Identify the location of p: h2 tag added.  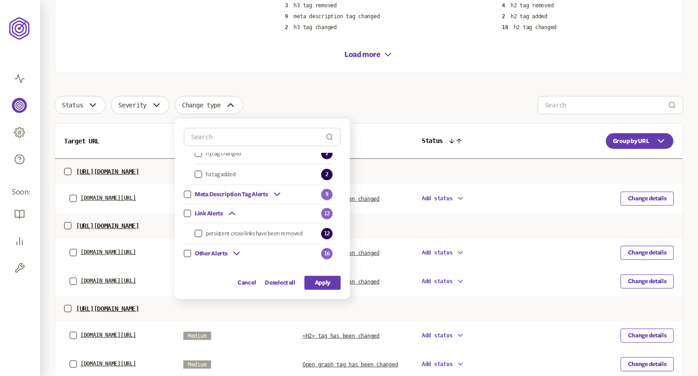
(529, 16).